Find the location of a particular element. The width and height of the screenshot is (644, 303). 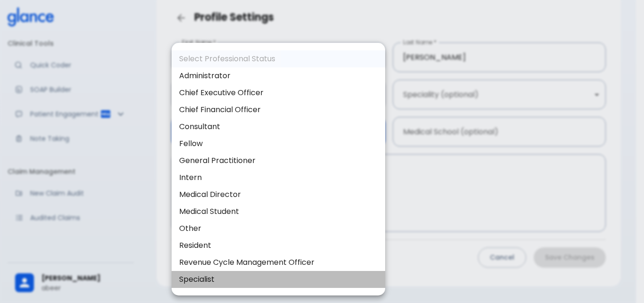

li: Chief Financial Officer is located at coordinates (278, 110).